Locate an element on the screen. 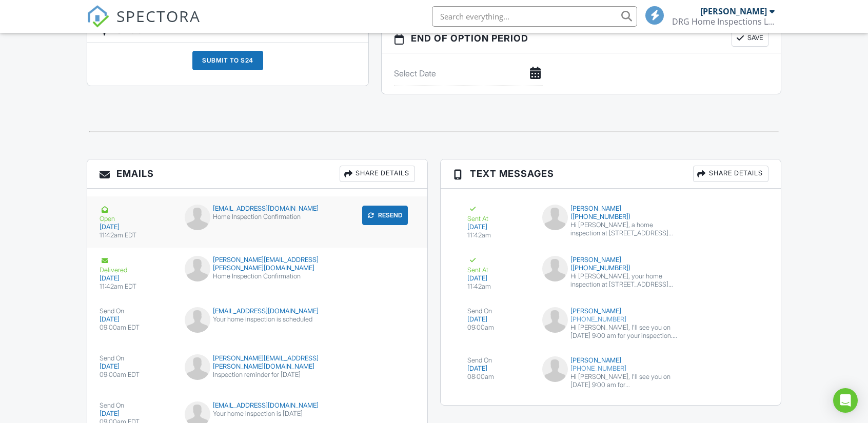  button: Resend is located at coordinates (385, 215).